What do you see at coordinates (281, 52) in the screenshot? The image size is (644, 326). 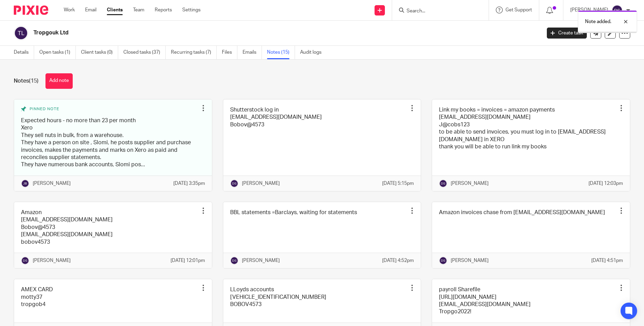 I see `a: Notes (15)` at bounding box center [281, 52].